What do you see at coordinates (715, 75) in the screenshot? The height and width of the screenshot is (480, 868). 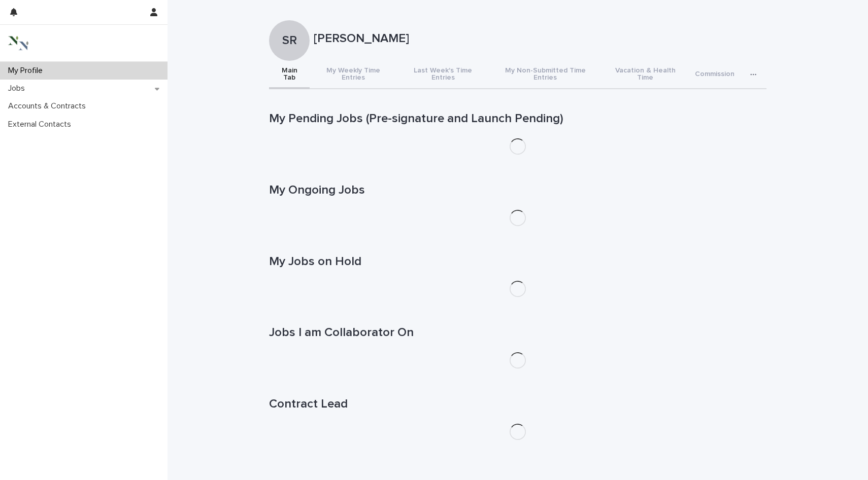 I see `button: Commission` at bounding box center [715, 75].